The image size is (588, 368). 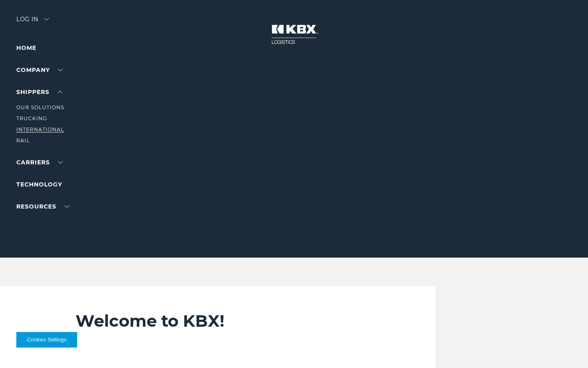 What do you see at coordinates (43, 206) in the screenshot?
I see `a: RESOURCES` at bounding box center [43, 206].